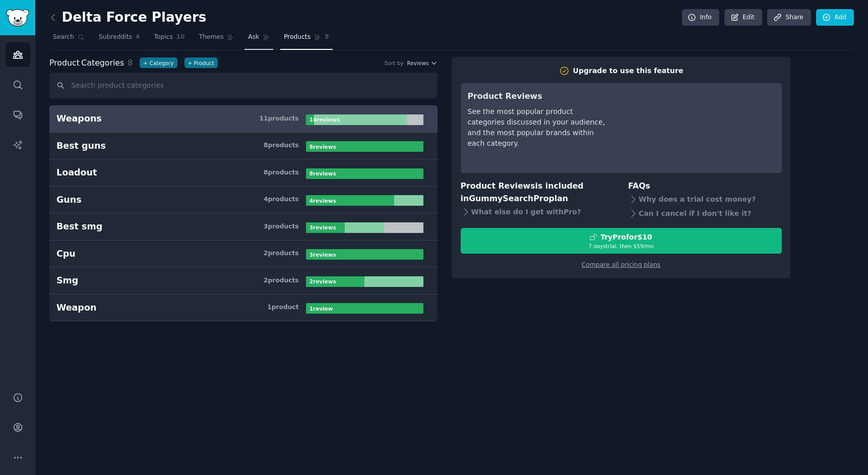 Image resolution: width=868 pixels, height=475 pixels. What do you see at coordinates (704, 200) in the screenshot?
I see `div: Why does a trial cost money?` at bounding box center [704, 200].